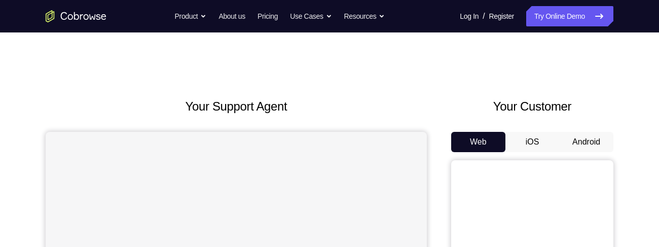 This screenshot has height=247, width=659. Describe the element at coordinates (532, 106) in the screenshot. I see `h2: Your Customer` at that location.